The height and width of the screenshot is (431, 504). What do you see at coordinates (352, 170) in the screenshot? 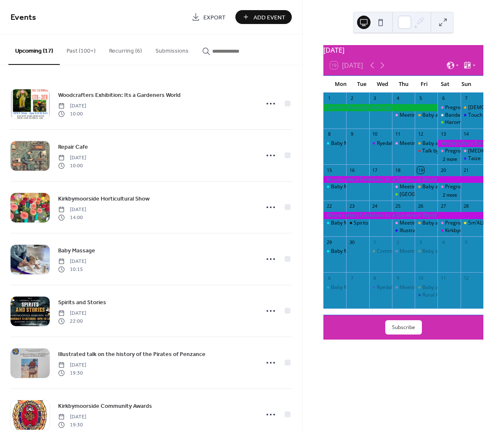
I see `div: 16` at bounding box center [352, 170].